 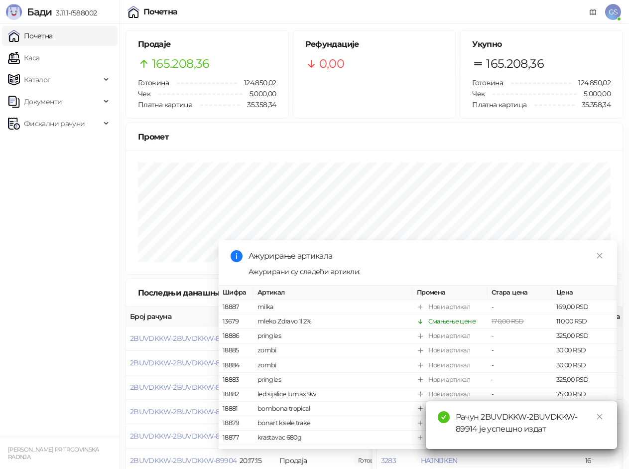 What do you see at coordinates (183, 387) in the screenshot?
I see `span: 2BUVDKKW-2BUVDKKW-89907` at bounding box center [183, 387].